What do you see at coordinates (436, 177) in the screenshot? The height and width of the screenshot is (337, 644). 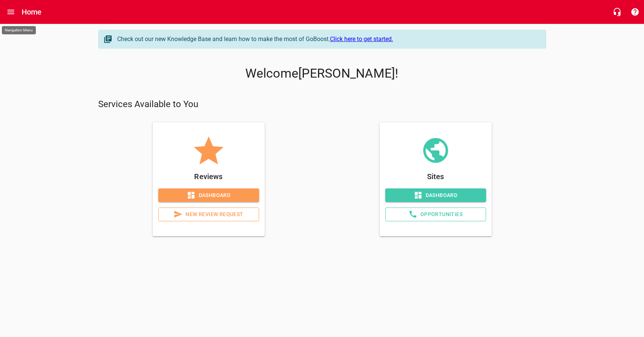 I see `p: Sites` at bounding box center [436, 177].